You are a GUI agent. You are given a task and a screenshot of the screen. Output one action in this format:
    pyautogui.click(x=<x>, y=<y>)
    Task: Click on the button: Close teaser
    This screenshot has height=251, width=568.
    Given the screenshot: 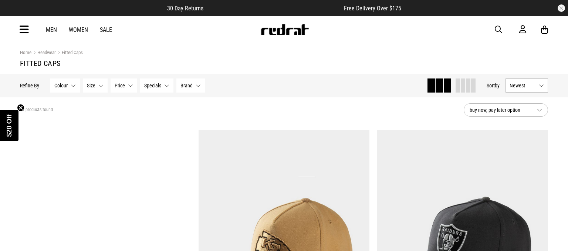 What is the action you would take?
    pyautogui.click(x=21, y=108)
    